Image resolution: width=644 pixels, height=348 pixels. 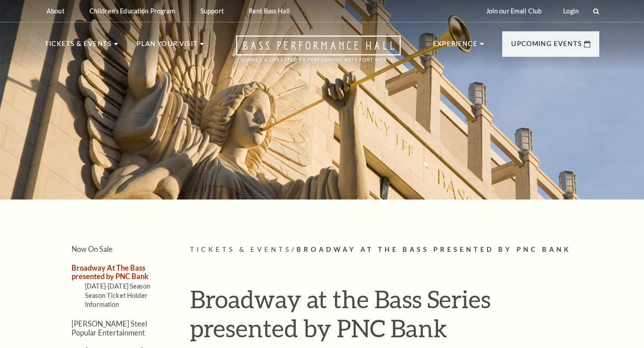 What do you see at coordinates (110, 272) in the screenshot?
I see `a: Broadway At The Bass presented by PNC Bank` at bounding box center [110, 272].